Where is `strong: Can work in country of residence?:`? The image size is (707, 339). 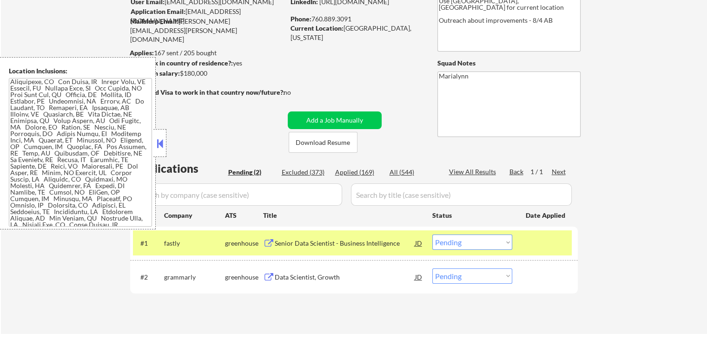
strong: Can work in country of residence?: is located at coordinates (181, 63).